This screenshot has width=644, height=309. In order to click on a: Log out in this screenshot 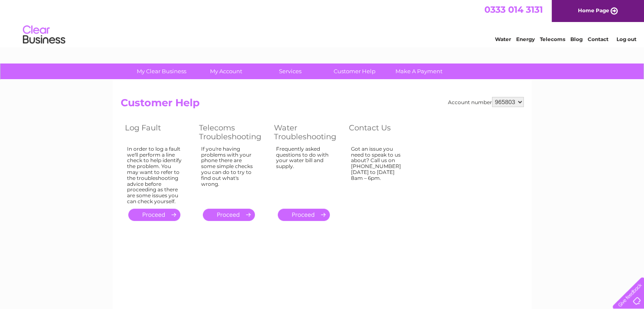, I will do `click(626, 39)`.